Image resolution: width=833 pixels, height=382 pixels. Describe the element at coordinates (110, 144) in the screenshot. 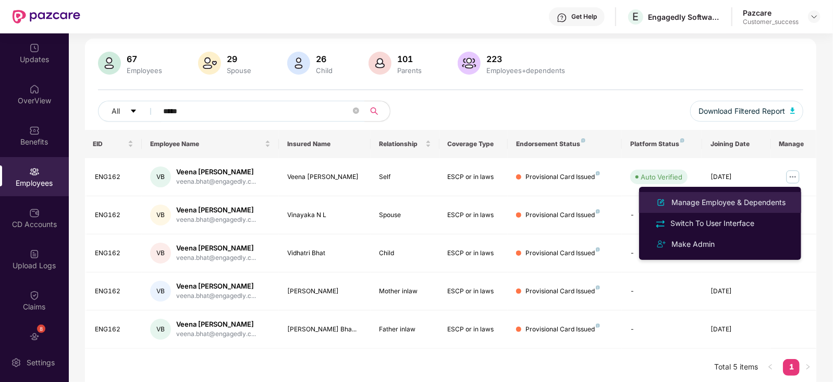

I see `span: EID` at that location.